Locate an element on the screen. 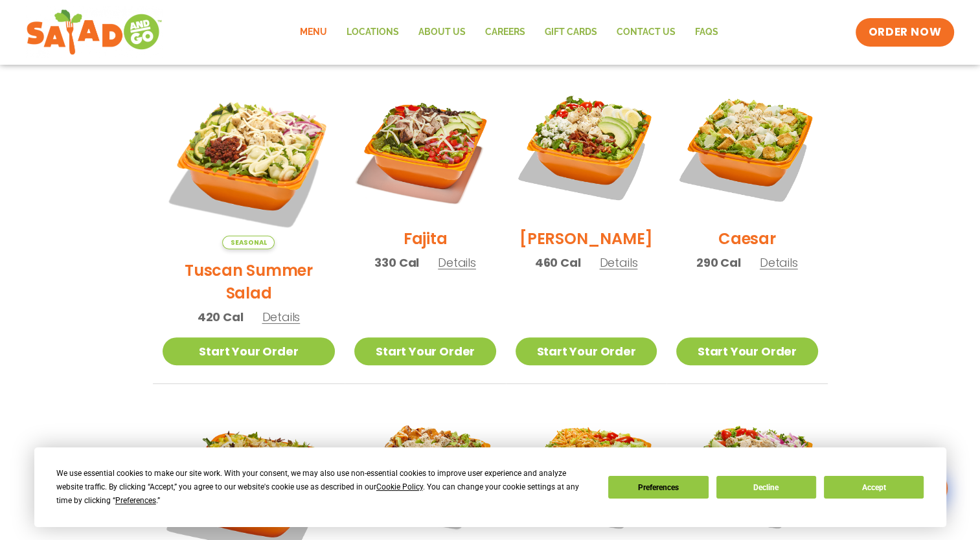  img: new-SAG-logo-768×292 is located at coordinates (94, 32).